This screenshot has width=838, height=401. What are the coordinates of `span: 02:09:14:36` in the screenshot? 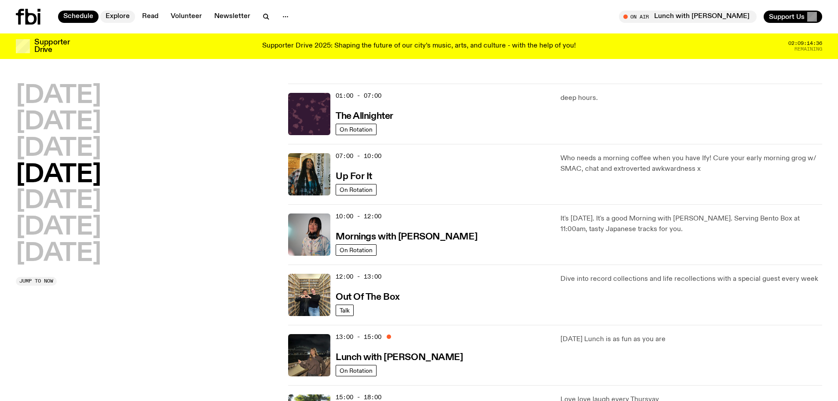 It's located at (805, 43).